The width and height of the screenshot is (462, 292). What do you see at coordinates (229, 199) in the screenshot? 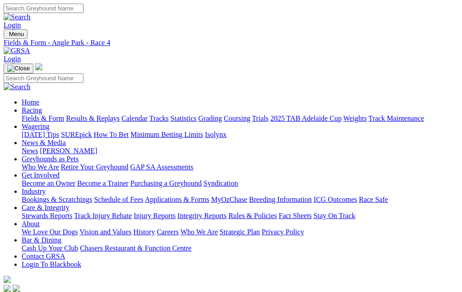
I see `a: MyOzChase` at bounding box center [229, 199].